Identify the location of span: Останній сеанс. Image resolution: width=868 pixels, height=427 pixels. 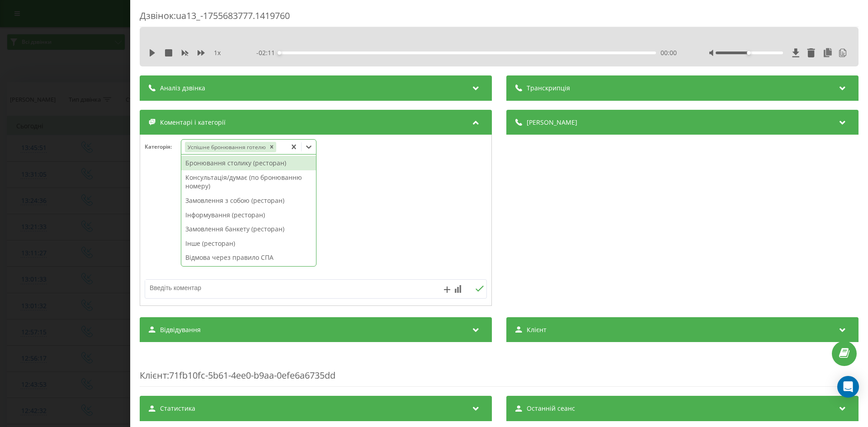
(551, 409).